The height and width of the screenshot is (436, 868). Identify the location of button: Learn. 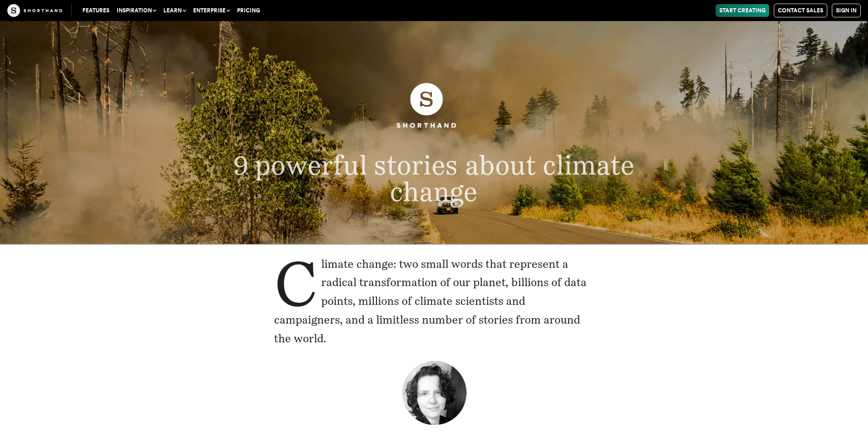
(174, 11).